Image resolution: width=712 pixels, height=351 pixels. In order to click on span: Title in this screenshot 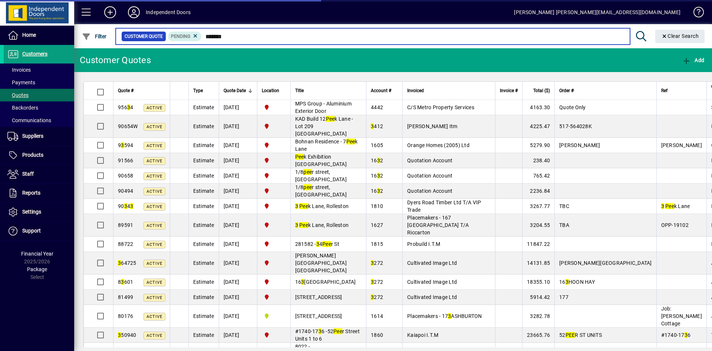, I will do `click(299, 91)`.